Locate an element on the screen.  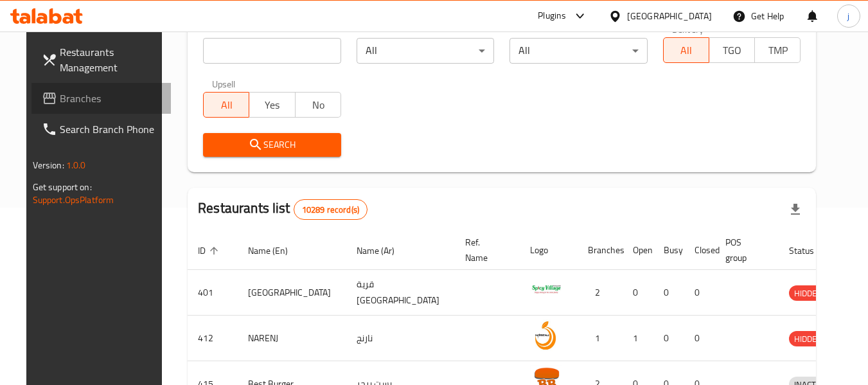
th: Open is located at coordinates (638, 250).